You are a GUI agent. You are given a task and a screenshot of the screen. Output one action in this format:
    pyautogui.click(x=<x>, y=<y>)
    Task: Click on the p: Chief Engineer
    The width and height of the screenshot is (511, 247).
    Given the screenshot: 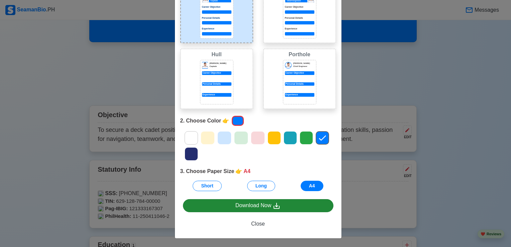 What is the action you would take?
    pyautogui.click(x=303, y=66)
    